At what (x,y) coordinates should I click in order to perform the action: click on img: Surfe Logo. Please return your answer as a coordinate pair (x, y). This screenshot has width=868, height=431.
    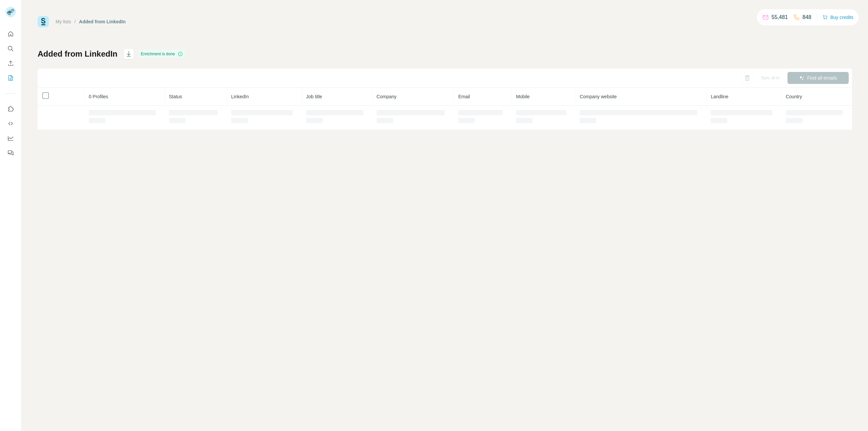
    Looking at the image, I should click on (43, 21).